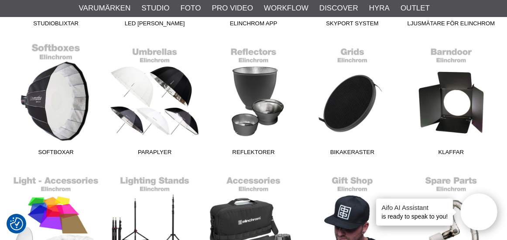 The image size is (507, 240). What do you see at coordinates (56, 101) in the screenshot?
I see `a: Softboxar` at bounding box center [56, 101].